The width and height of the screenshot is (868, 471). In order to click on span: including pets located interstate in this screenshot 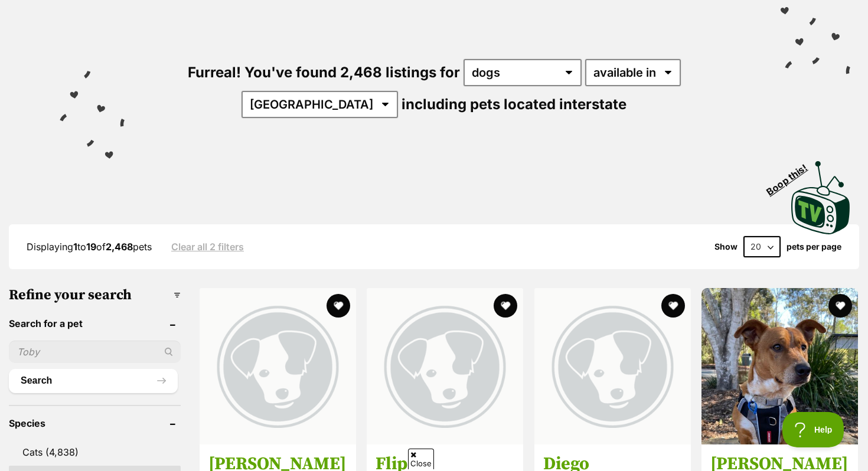, I will do `click(514, 104)`.